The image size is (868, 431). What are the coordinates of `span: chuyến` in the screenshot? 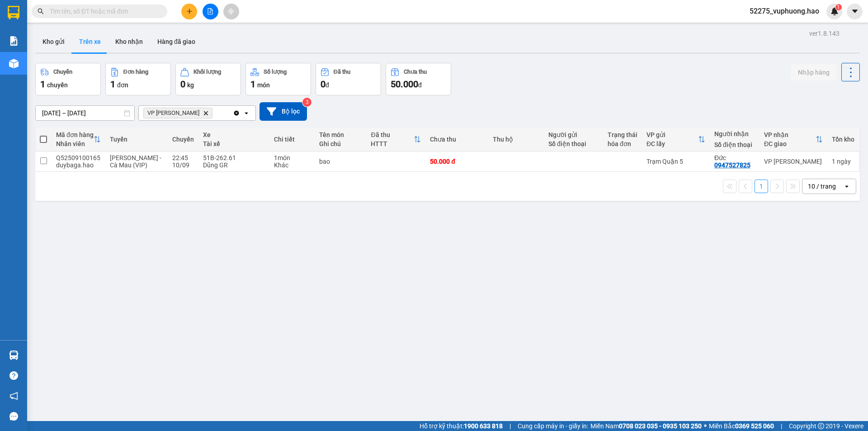 It's located at (57, 85).